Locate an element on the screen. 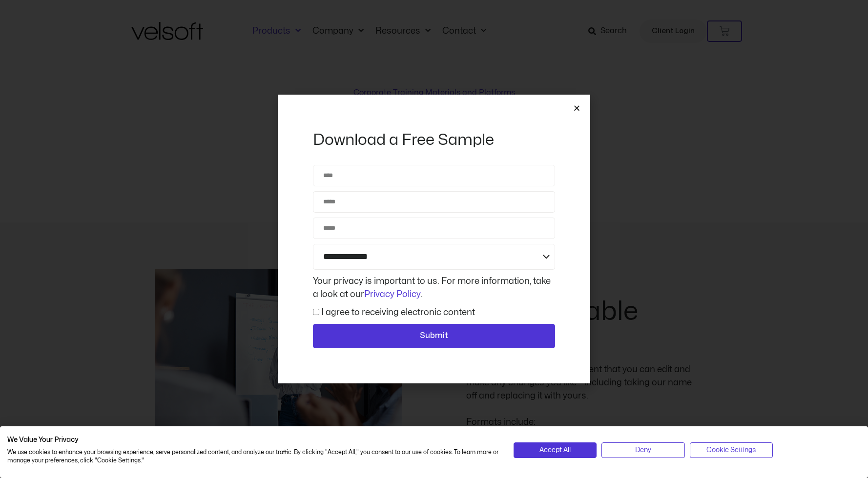 The width and height of the screenshot is (868, 478). p: We use cookies to enhance your browsing experience, serve personalized content, and analyze our t... is located at coordinates (253, 456).